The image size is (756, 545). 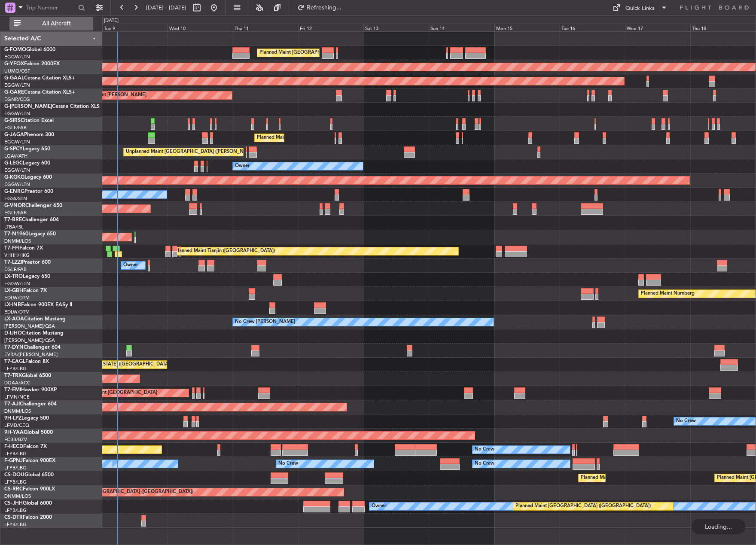 I want to click on span: T7-EAGL, so click(x=14, y=362).